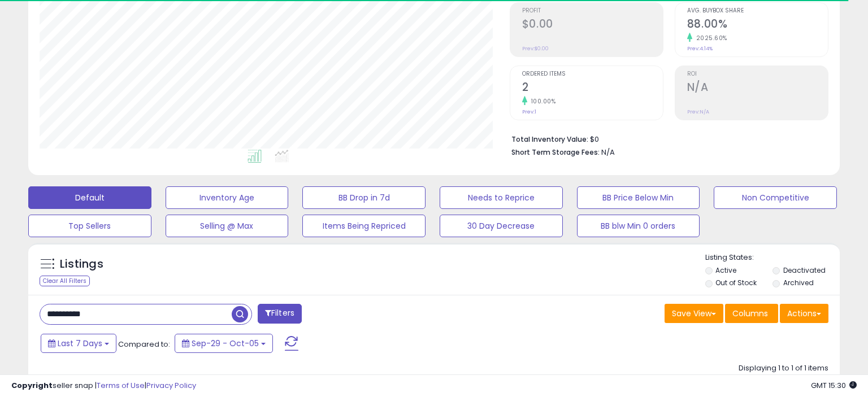 The image size is (868, 397). Describe the element at coordinates (65, 280) in the screenshot. I see `div: Clear All Filters` at that location.